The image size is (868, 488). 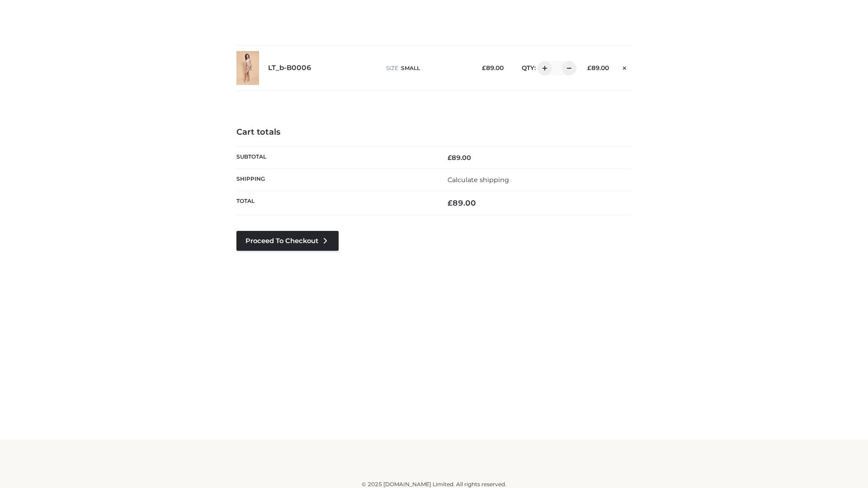 What do you see at coordinates (427, 69) in the screenshot?
I see `p: size :` at bounding box center [427, 69].